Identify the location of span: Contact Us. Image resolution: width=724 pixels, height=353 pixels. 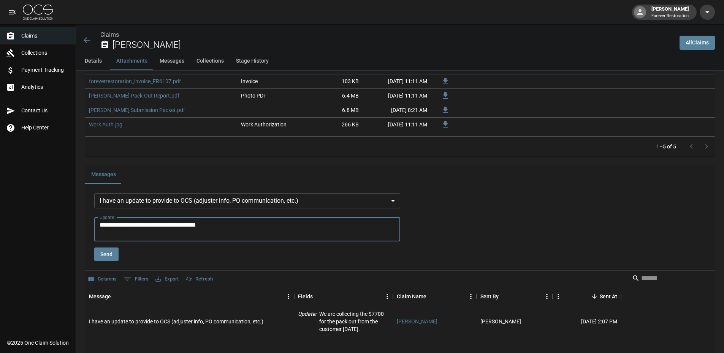
(45, 111).